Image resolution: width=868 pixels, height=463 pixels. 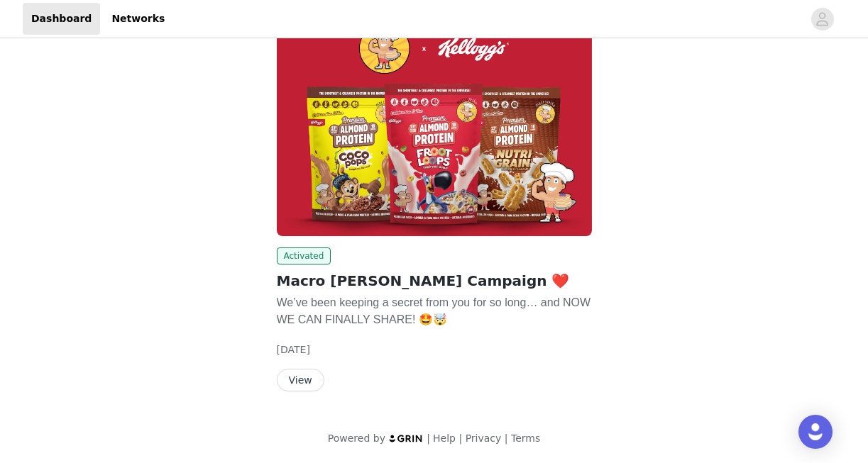 I want to click on button: View, so click(x=300, y=380).